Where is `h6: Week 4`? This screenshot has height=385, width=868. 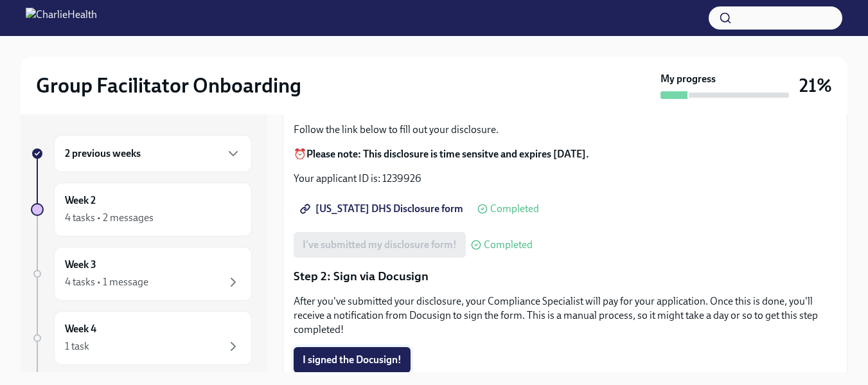 h6: Week 4 is located at coordinates (80, 329).